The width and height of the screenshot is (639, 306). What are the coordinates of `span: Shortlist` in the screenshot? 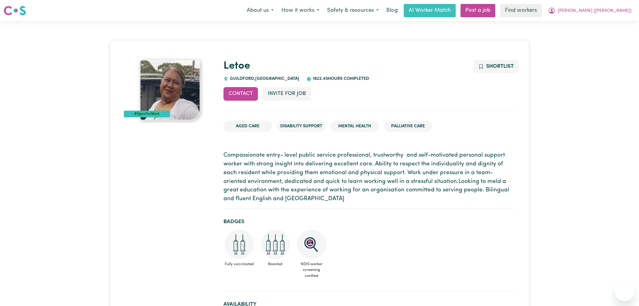 It's located at (500, 66).